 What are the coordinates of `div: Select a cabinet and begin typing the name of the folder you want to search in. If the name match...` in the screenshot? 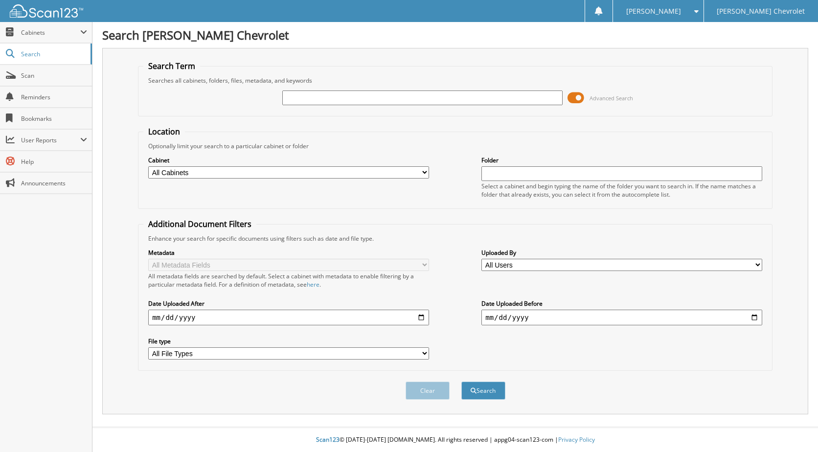 It's located at (622, 190).